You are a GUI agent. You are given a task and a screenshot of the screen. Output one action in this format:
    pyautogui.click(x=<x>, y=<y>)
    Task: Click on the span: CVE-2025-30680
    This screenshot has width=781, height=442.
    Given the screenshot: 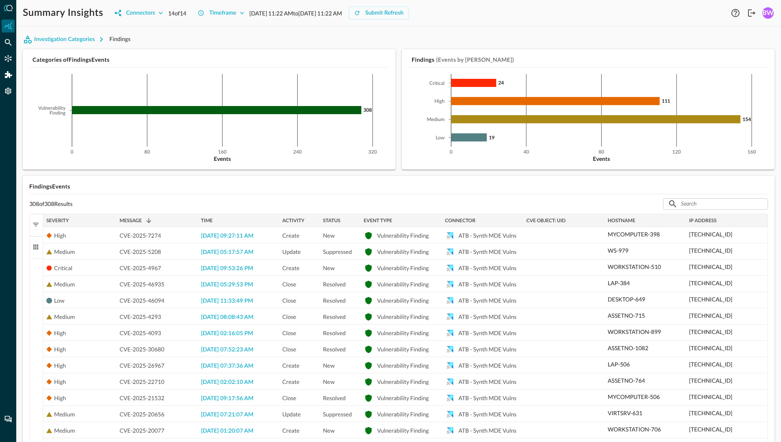 What is the action you would take?
    pyautogui.click(x=142, y=350)
    